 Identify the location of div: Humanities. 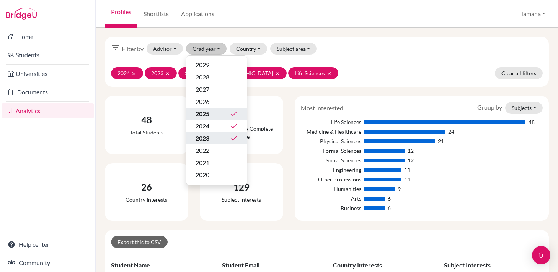
(331, 189).